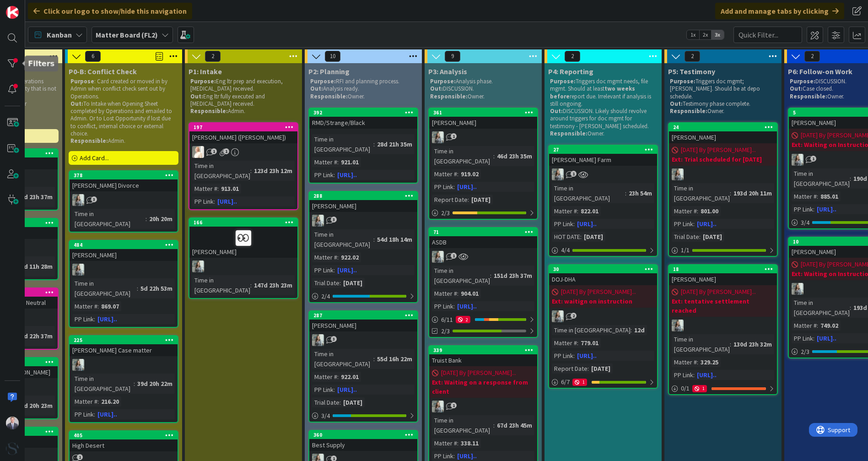 The image size is (868, 461). I want to click on div: 18, so click(725, 270).